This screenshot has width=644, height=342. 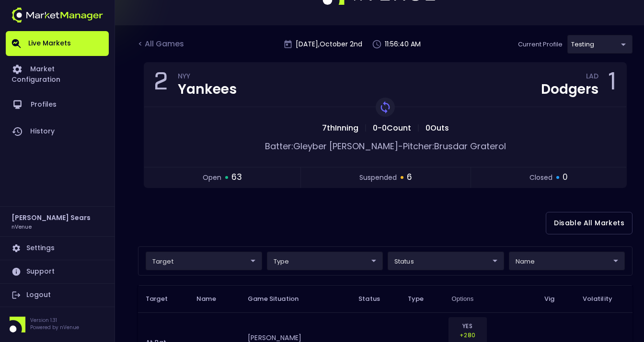 What do you see at coordinates (604, 299) in the screenshot?
I see `span: Volatility` at bounding box center [604, 299].